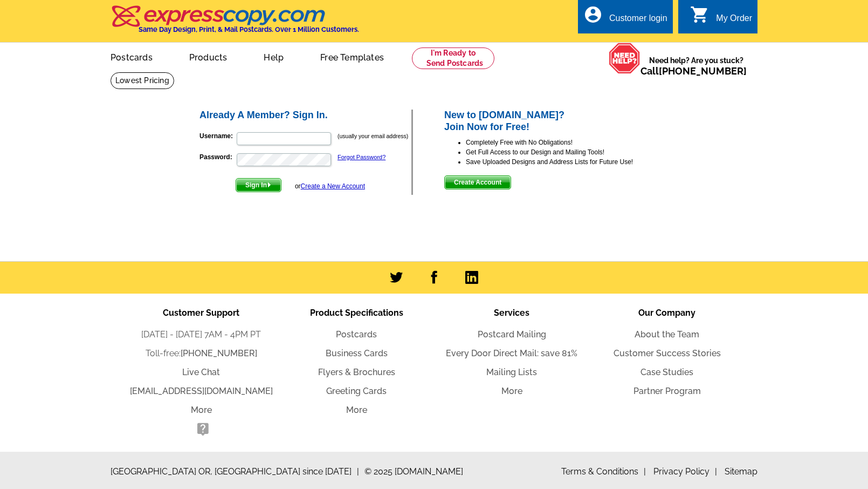 The width and height of the screenshot is (868, 489). I want to click on a: Create a New Account, so click(333, 186).